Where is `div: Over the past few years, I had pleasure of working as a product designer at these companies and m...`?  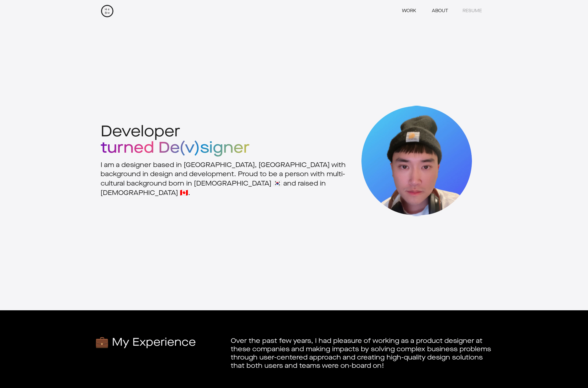
div: Over the past few years, I had pleasure of working as a product designer at these companies and m... is located at coordinates (362, 353).